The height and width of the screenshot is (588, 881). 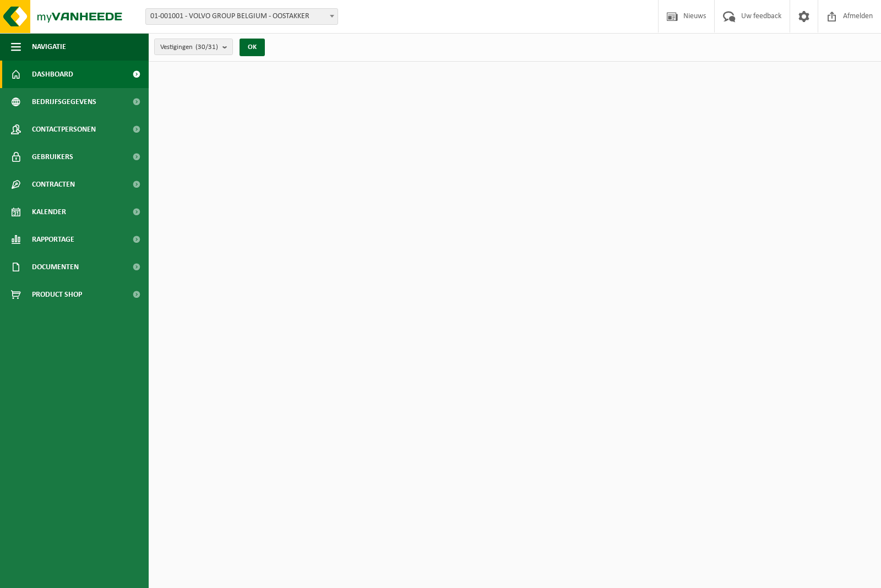 What do you see at coordinates (57, 295) in the screenshot?
I see `span: Product Shop` at bounding box center [57, 295].